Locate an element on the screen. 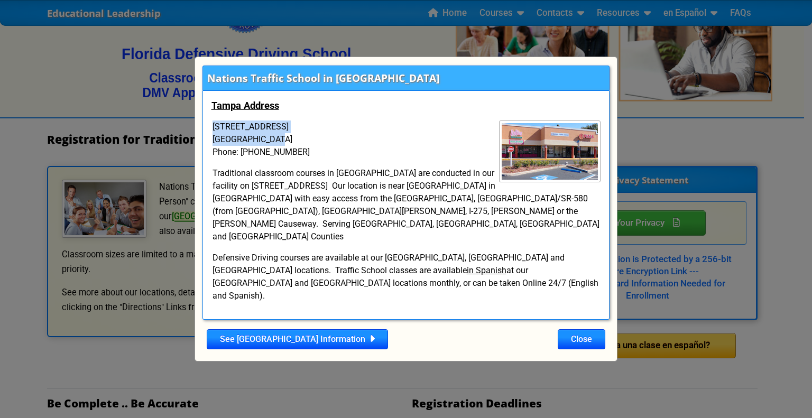  img: Nation Traffic School in Tampa is located at coordinates (550, 151).